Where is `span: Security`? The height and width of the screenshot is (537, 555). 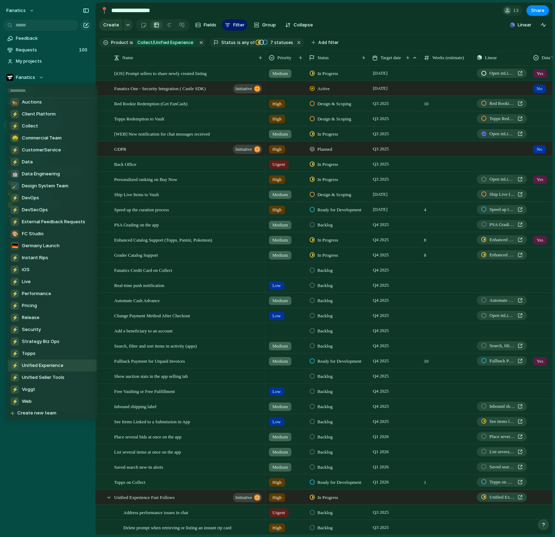 span: Security is located at coordinates (31, 330).